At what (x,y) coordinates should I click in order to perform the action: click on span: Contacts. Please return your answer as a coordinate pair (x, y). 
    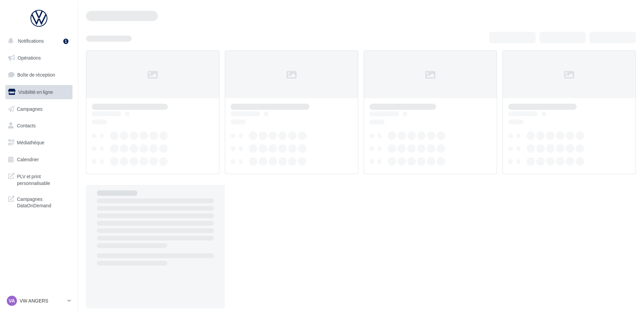
    Looking at the image, I should click on (26, 125).